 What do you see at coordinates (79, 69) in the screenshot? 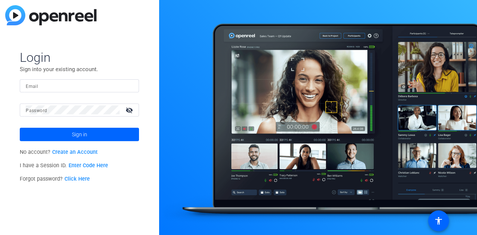
I see `p: Sign into your existing account.` at bounding box center [79, 69].